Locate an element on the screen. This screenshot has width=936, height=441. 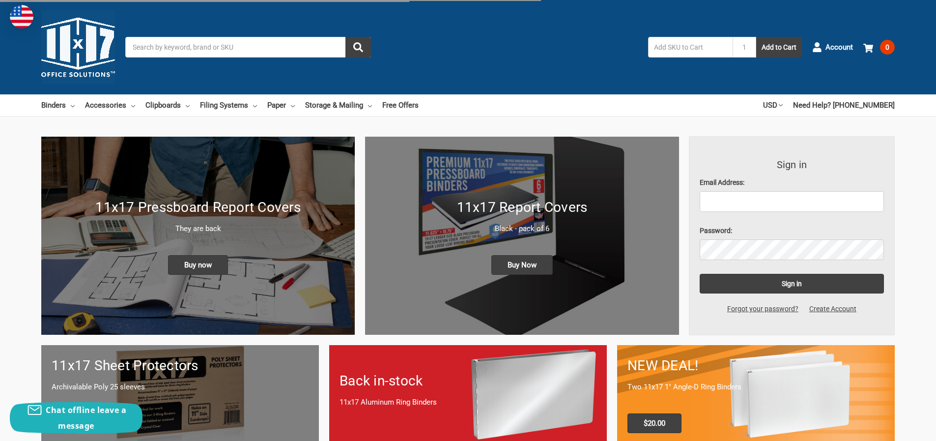
img: duty and tax information for United States is located at coordinates (22, 17).